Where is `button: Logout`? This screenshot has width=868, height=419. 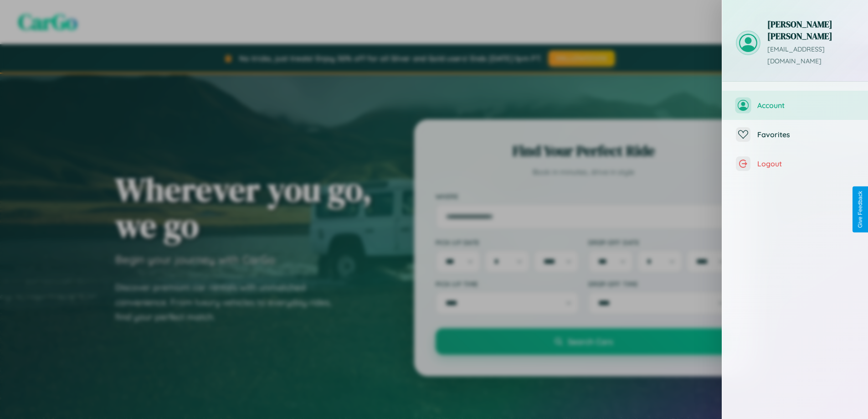 button: Logout is located at coordinates (795, 164).